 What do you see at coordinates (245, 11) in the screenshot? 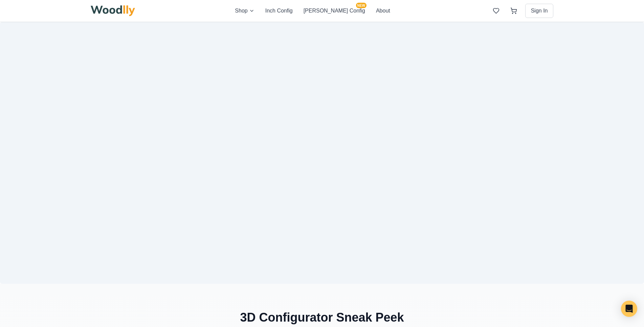
I see `button: Shop` at bounding box center [245, 11].